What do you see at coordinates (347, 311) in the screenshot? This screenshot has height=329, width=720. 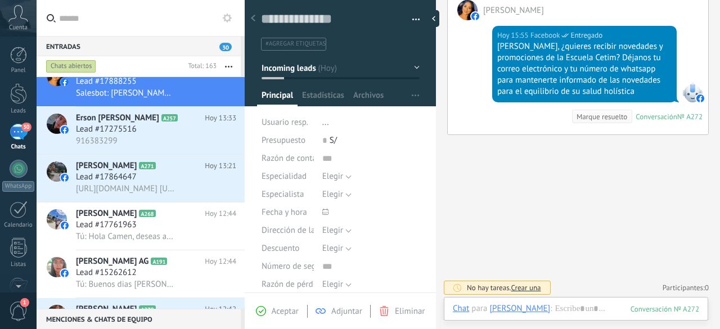 I see `span: Adjuntar` at bounding box center [347, 311].